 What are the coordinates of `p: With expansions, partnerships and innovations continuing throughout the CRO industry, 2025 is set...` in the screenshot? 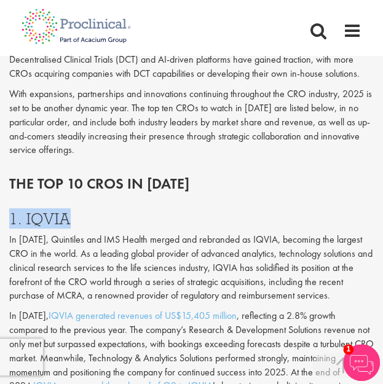 It's located at (191, 122).